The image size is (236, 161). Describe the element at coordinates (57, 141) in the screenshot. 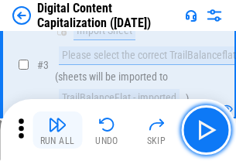

I see `div: Run All` at that location.